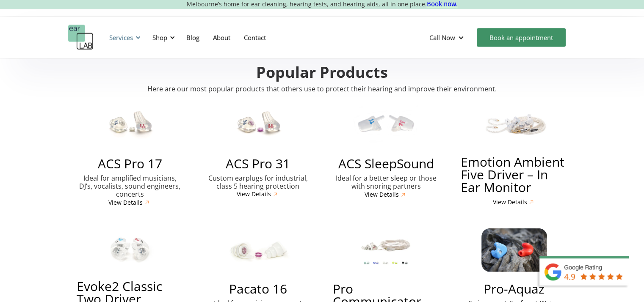  Describe the element at coordinates (514, 154) in the screenshot. I see `a: Emotion Ambient Five Driver – In Ear MonitorEmotion Ambient Five Driver – In Ear MonitorView Details` at that location.